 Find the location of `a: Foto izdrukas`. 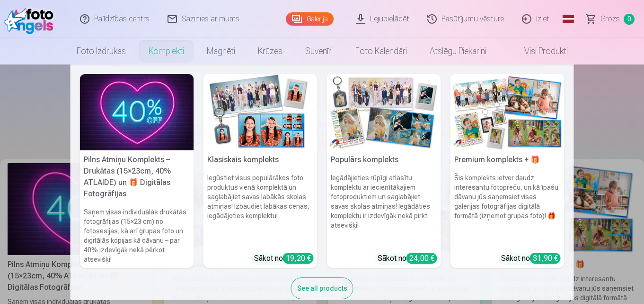

a: Foto izdrukas is located at coordinates (101, 51).